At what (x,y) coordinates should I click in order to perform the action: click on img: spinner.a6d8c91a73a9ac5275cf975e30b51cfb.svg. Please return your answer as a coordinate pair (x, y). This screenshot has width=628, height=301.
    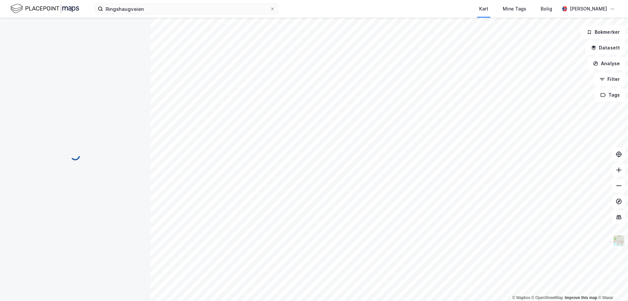
    Looking at the image, I should click on (75, 155).